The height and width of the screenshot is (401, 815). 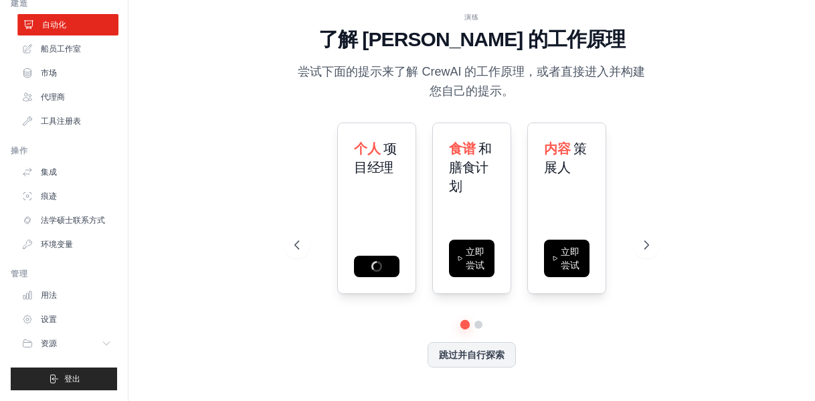 What do you see at coordinates (66, 244) in the screenshot?
I see `a: 环境变量` at bounding box center [66, 244].